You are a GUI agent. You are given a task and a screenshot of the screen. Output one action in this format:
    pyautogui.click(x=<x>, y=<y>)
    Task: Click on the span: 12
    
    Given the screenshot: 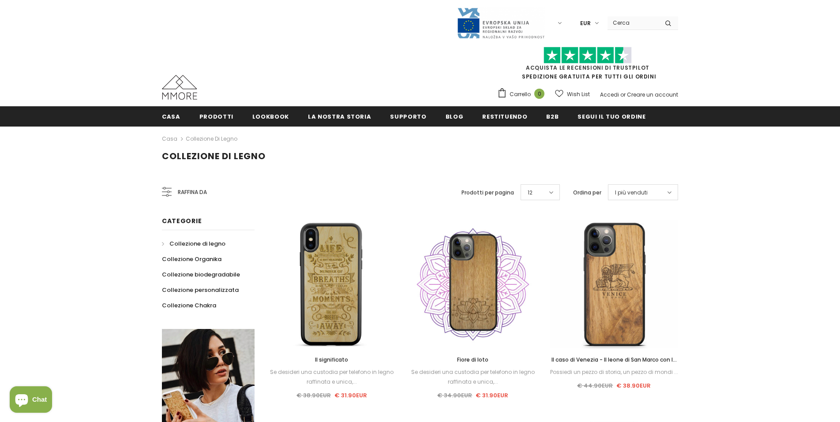 What is the action you would take?
    pyautogui.click(x=530, y=193)
    